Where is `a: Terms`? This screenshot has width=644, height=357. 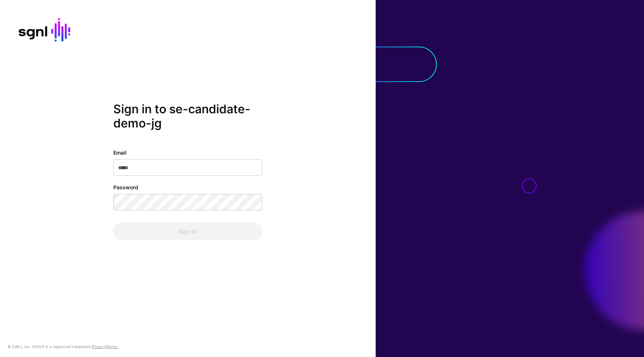 a: Terms is located at coordinates (112, 346).